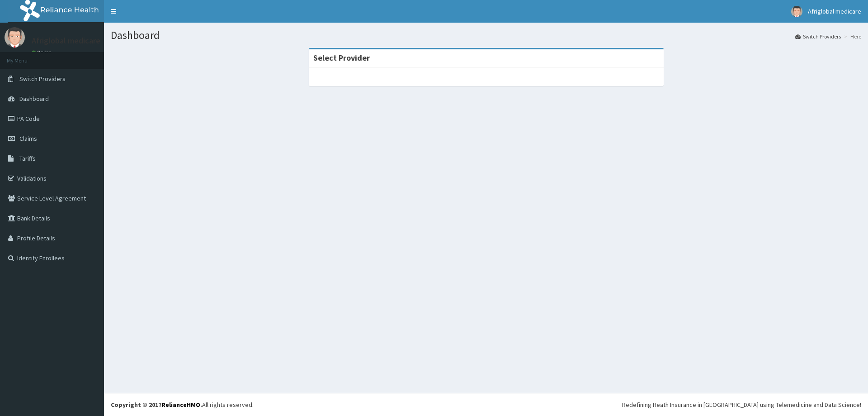  What do you see at coordinates (34, 99) in the screenshot?
I see `span: Dashboard` at bounding box center [34, 99].